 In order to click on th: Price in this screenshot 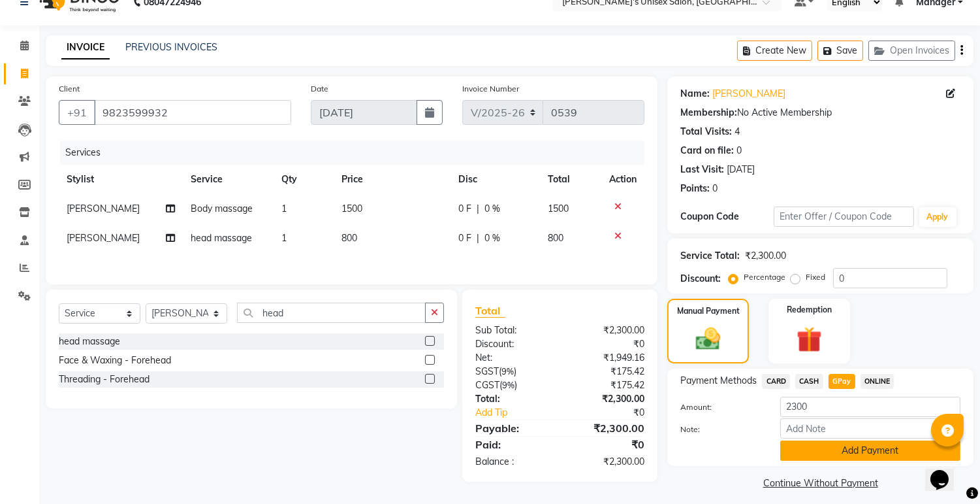, I will do `click(392, 179)`.